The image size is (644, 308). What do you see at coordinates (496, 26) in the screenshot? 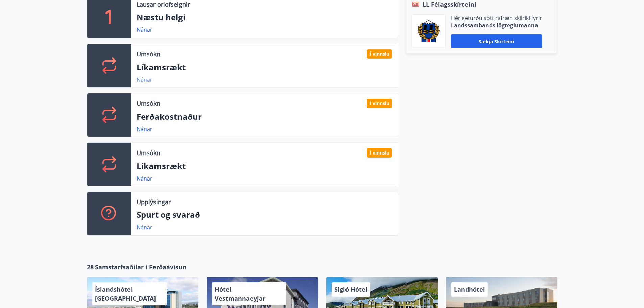
I see `p: Landssambands lögreglumanna` at bounding box center [496, 26].